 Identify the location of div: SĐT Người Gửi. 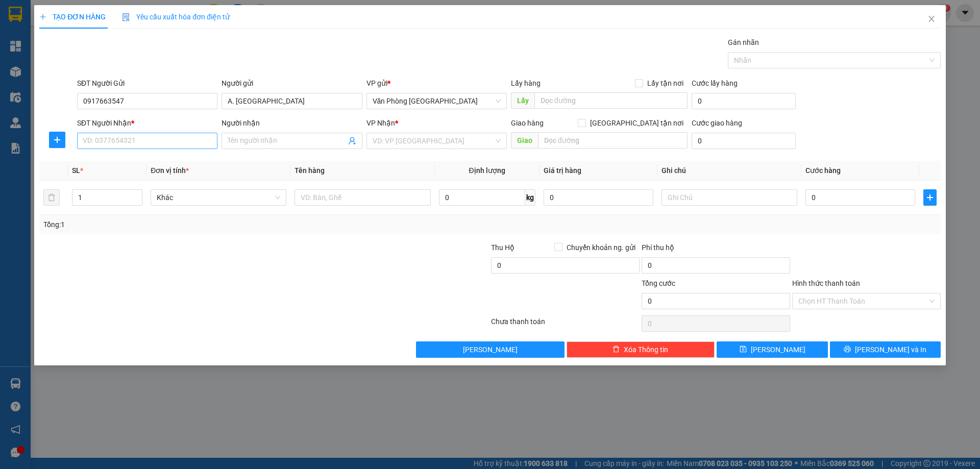
(147, 83).